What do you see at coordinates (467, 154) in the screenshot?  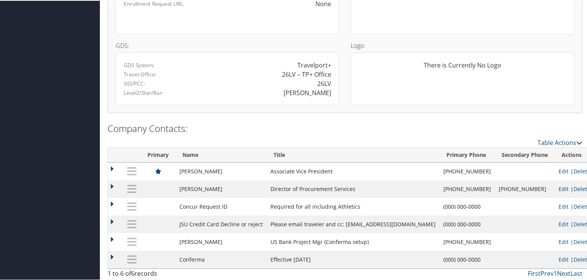 I see `th: Primary Phone` at bounding box center [467, 154].